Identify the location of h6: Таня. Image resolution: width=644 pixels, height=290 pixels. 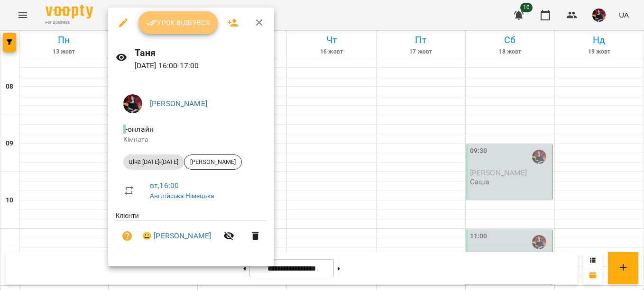
(200, 53).